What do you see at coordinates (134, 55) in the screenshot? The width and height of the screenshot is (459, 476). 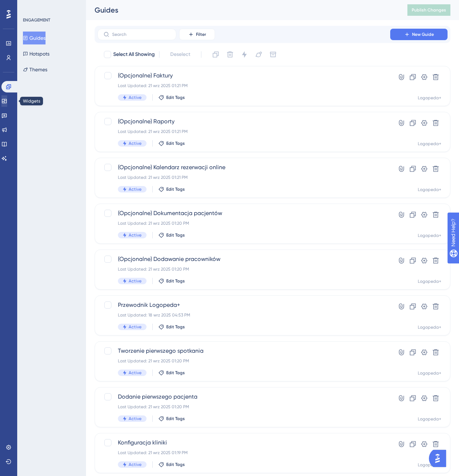 I see `span: Select All Showing` at bounding box center [134, 55].